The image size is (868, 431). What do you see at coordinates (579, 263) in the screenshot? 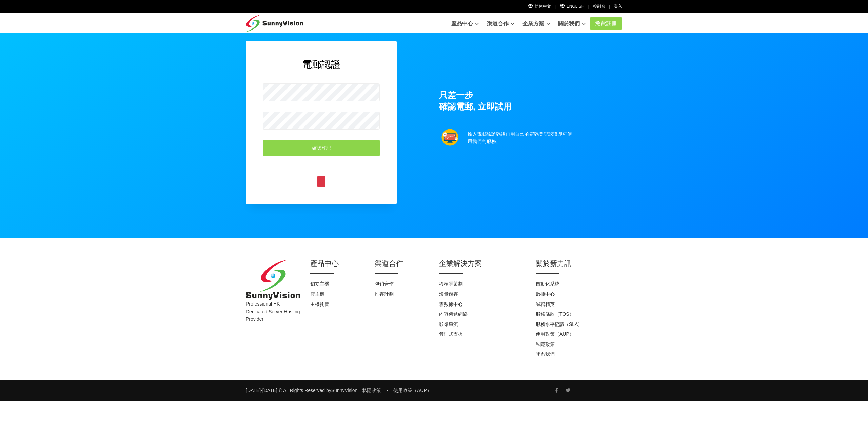
I see `h2: 關於新力訊` at bounding box center [579, 263].